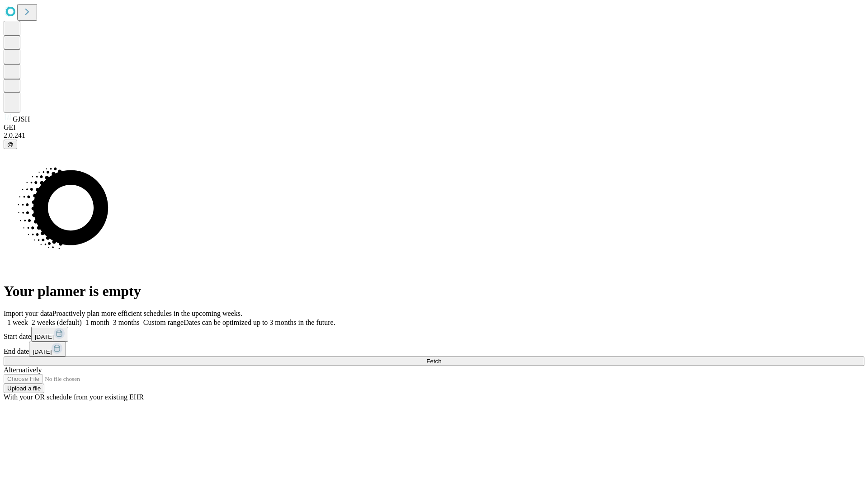 This screenshot has width=868, height=488. Describe the element at coordinates (57, 322) in the screenshot. I see `span: 2 weeks (default)` at that location.